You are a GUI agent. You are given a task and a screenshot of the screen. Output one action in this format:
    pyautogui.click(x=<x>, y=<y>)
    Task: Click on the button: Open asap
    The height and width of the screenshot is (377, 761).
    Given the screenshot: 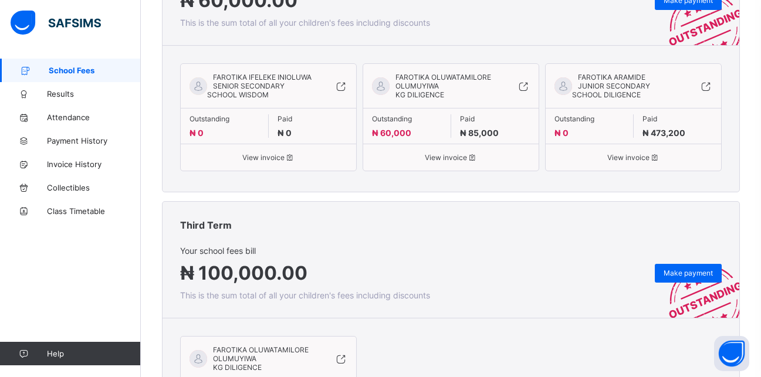 What is the action you would take?
    pyautogui.click(x=732, y=354)
    